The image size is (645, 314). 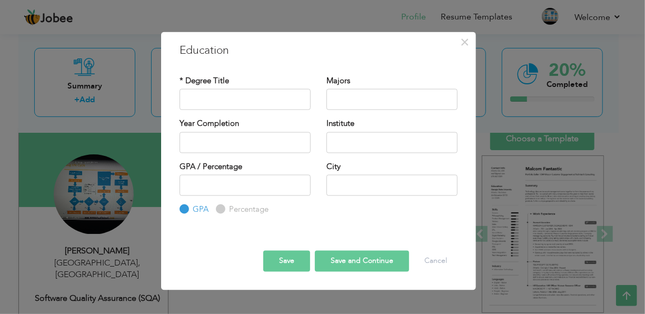 I want to click on label: Institute, so click(x=340, y=123).